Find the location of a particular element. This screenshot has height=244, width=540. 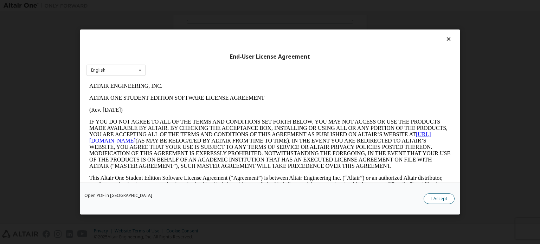

div: End-User License Agreement is located at coordinates (270, 57).